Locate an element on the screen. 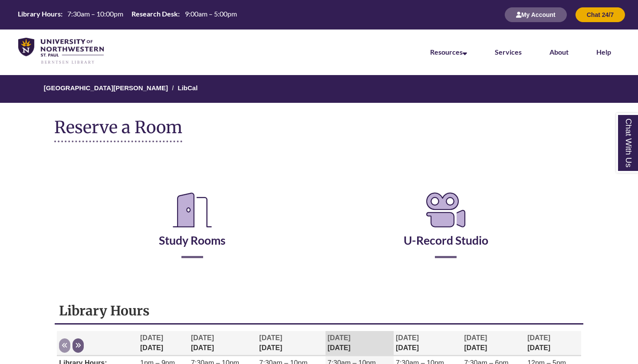 This screenshot has width=638, height=364. button: Next week is located at coordinates (78, 345).